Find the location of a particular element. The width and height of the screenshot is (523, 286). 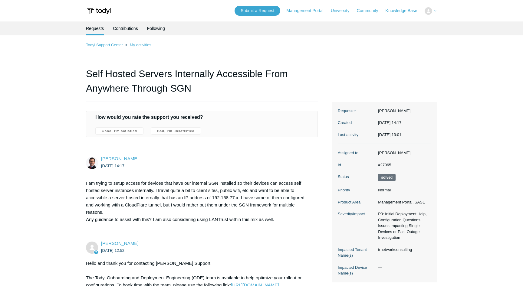

a: Contributions is located at coordinates (125, 28).